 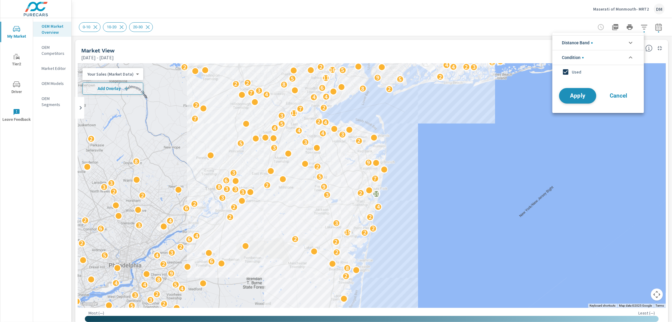 I want to click on span: Condition, so click(x=573, y=57).